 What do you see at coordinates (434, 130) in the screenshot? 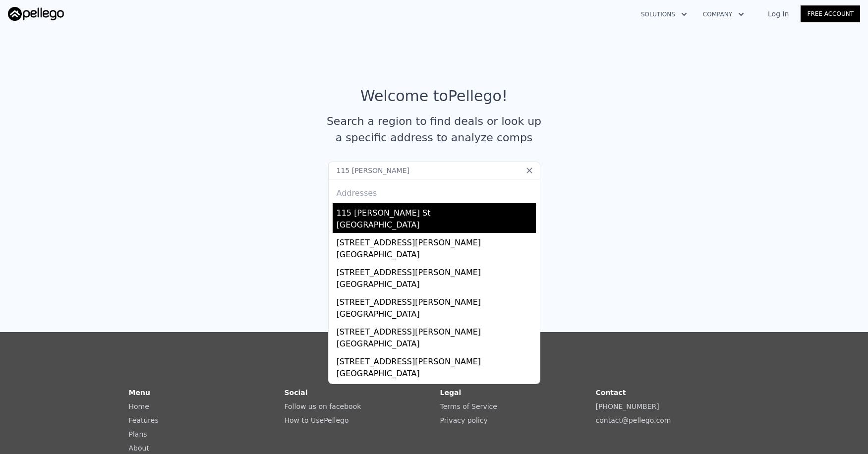
I see `div: Search a region to find deals or look up a specific address to analyze comps` at bounding box center [434, 130].